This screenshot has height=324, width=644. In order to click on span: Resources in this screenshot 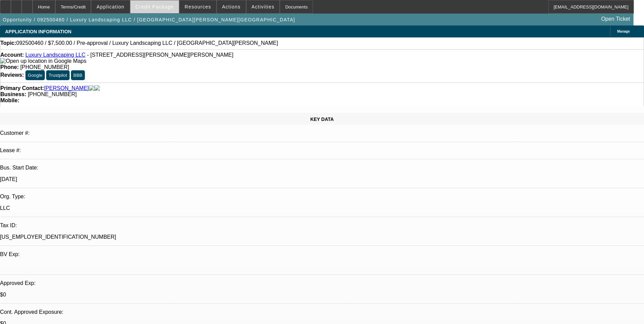, I will do `click(198, 7)`.